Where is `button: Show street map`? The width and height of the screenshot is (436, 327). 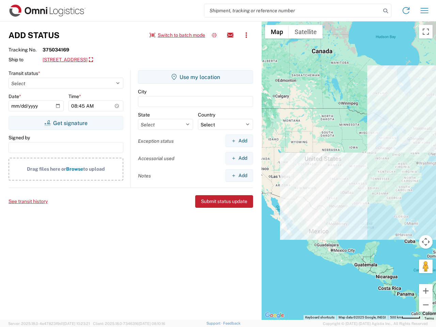 button: Show street map is located at coordinates (277, 32).